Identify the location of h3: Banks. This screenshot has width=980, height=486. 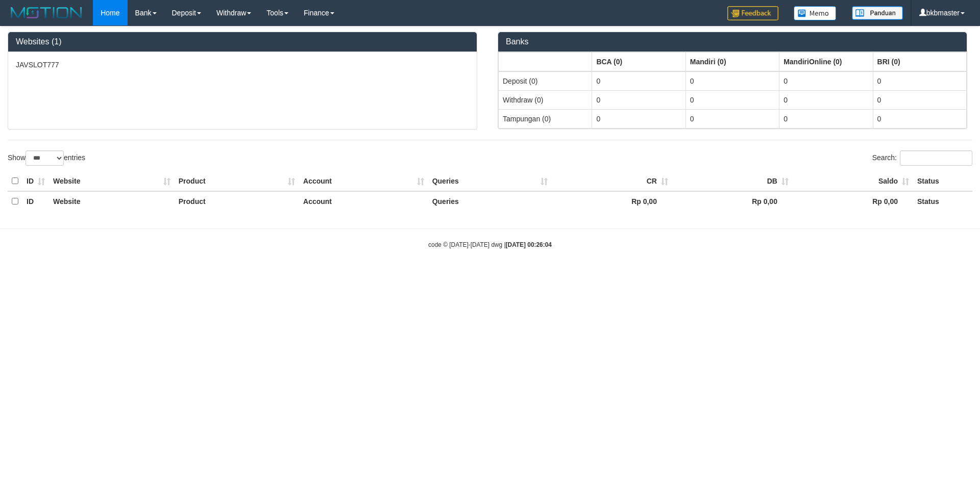
(732, 42).